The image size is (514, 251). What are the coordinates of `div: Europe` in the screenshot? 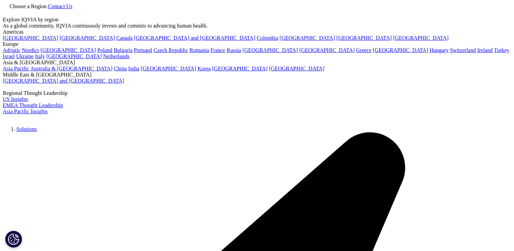 It's located at (257, 44).